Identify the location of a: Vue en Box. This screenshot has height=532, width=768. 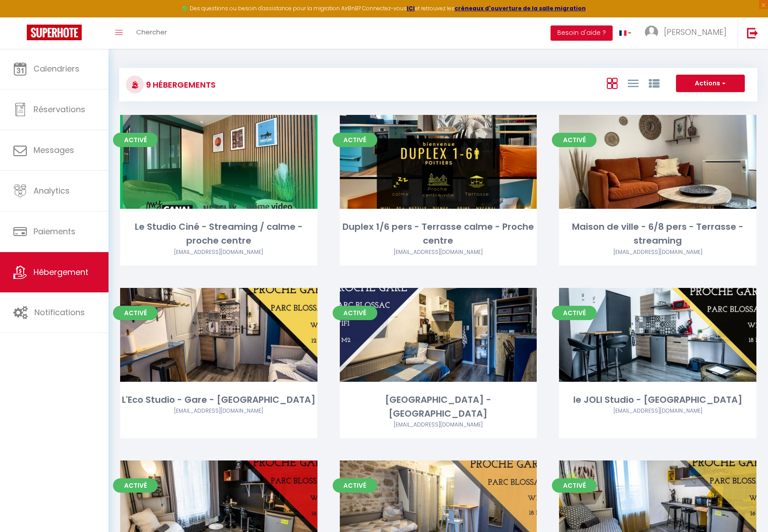
(612, 83).